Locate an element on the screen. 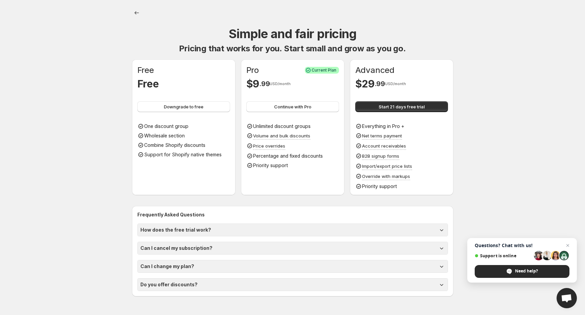 This screenshot has height=315, width=585. span: Questions? Chat with us! is located at coordinates (522, 246).